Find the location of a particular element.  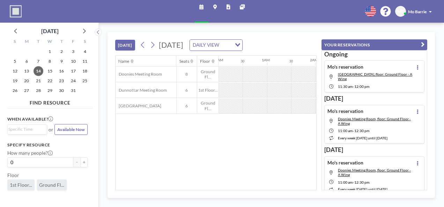

span: Wednesday, October 8, 2025 is located at coordinates (50, 61).